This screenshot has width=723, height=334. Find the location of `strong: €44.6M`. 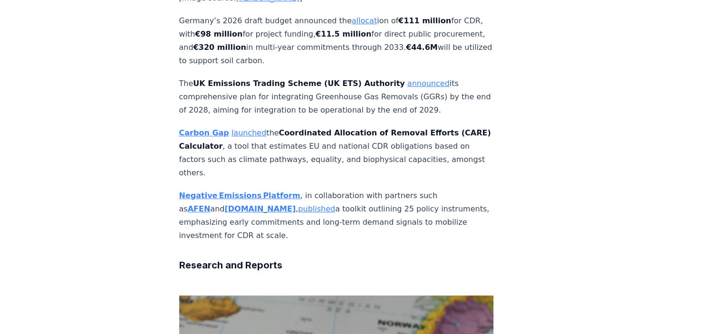

strong: €44.6M is located at coordinates (422, 47).